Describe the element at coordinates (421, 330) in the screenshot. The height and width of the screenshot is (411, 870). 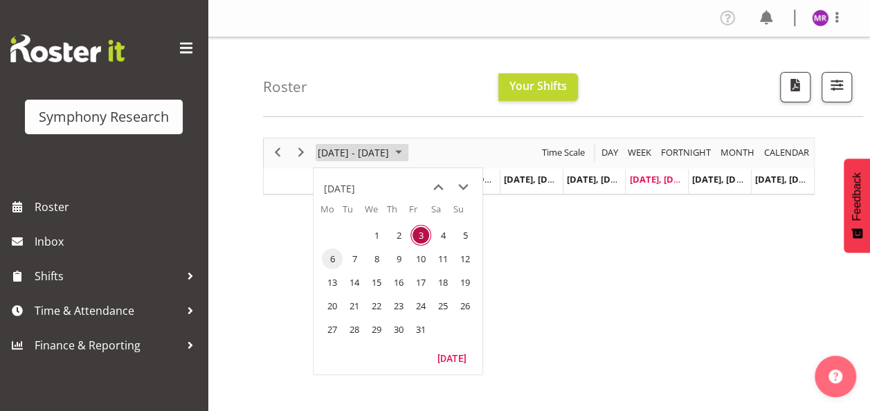
I see `span: Friday, October 31, 2025` at that location.